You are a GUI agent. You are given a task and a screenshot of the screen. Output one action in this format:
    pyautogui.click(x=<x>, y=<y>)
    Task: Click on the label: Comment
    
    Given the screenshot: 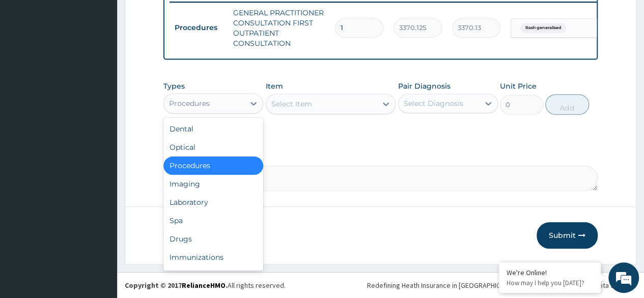 What is the action you would take?
    pyautogui.click(x=380, y=155)
    